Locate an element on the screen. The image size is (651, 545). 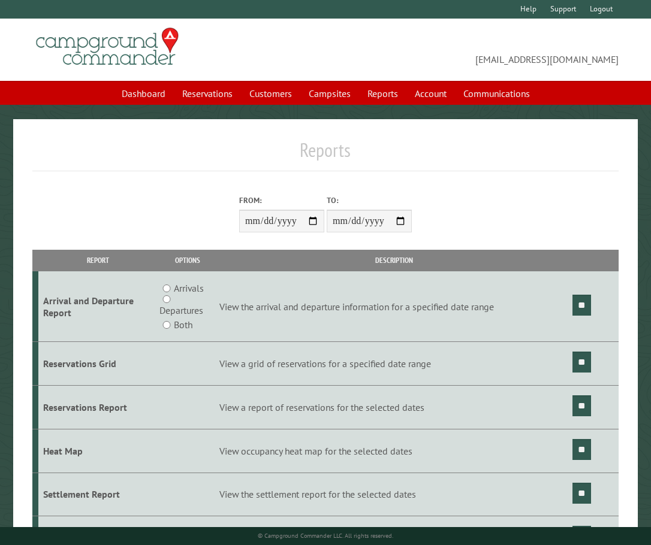
label: Arrivals is located at coordinates (189, 288).